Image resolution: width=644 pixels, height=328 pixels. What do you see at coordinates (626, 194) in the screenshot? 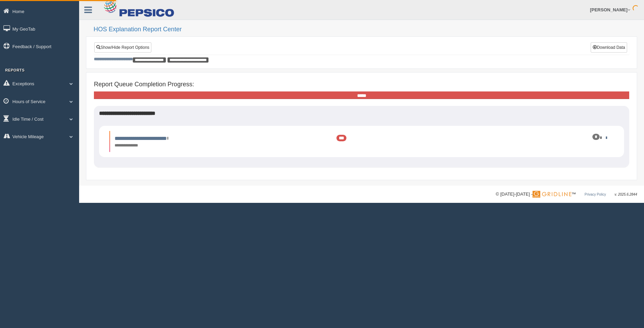
I see `span: v. 2025.6.2844` at bounding box center [626, 194].